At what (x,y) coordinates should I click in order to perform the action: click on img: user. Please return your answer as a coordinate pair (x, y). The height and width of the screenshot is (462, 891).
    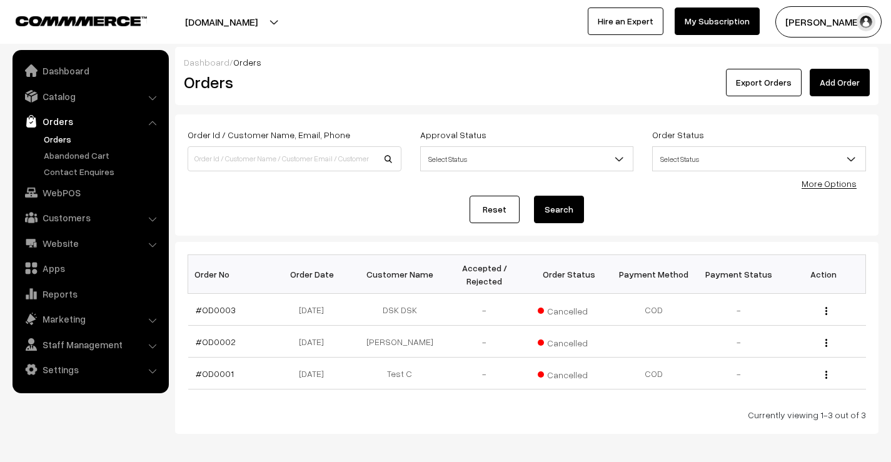
    Looking at the image, I should click on (866, 22).